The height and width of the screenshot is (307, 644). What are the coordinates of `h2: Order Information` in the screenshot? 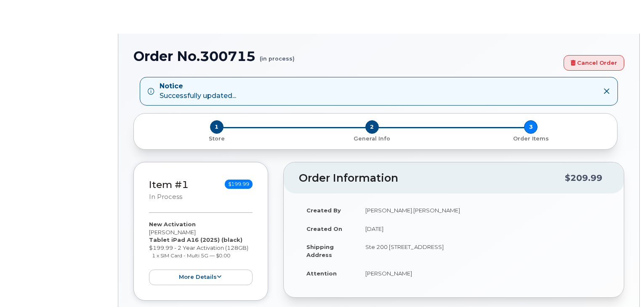 It's located at (432, 178).